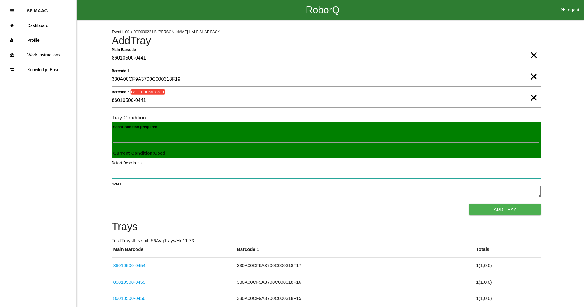  What do you see at coordinates (508, 252) in the screenshot?
I see `th: Totals` at bounding box center [508, 252].